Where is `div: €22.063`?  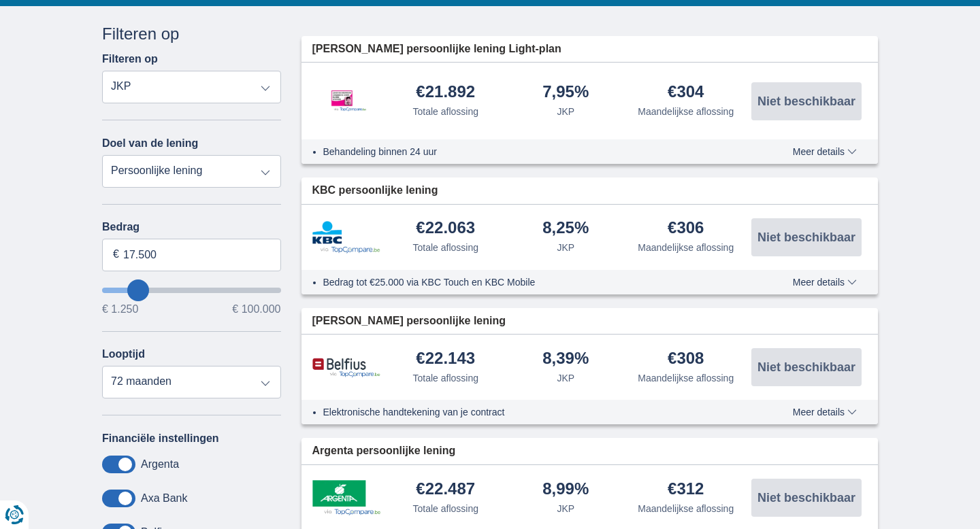
div: €22.063 is located at coordinates (445, 229).